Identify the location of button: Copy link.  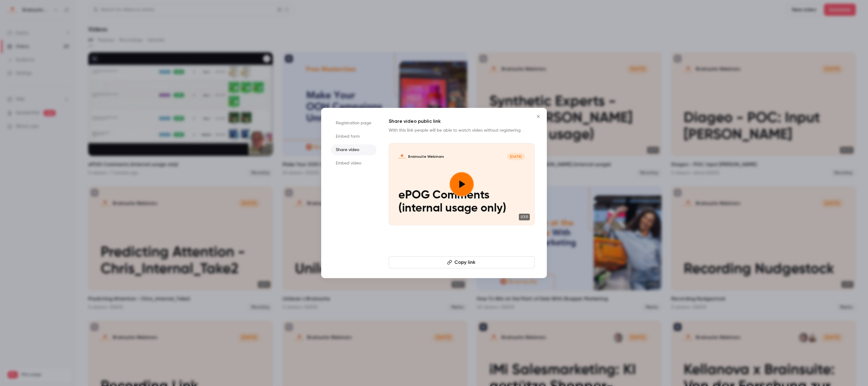
(462, 263).